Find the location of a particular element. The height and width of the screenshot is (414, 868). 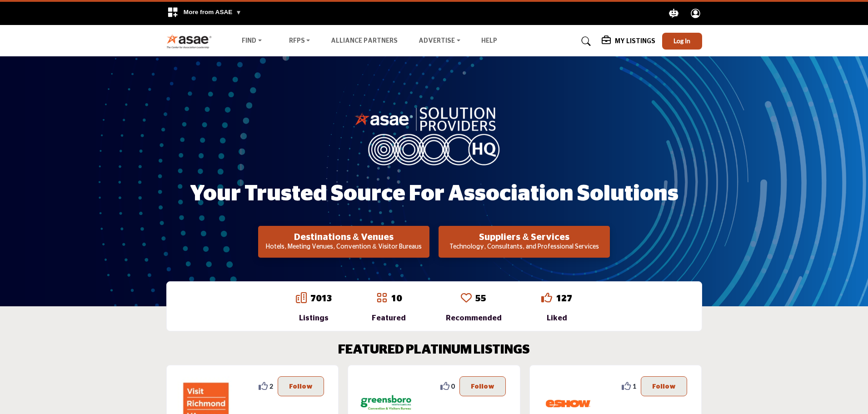

div: More from ASAE is located at coordinates (204, 13).